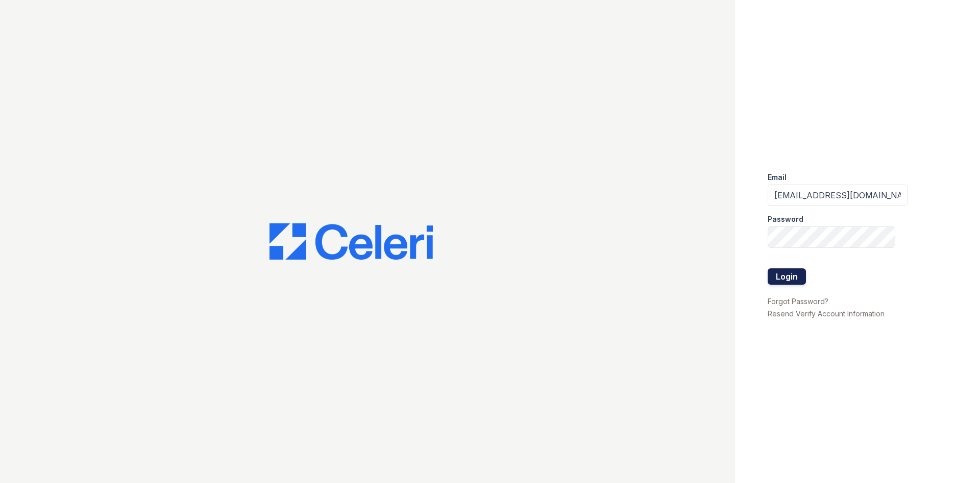 Image resolution: width=980 pixels, height=483 pixels. Describe the element at coordinates (798, 301) in the screenshot. I see `a: Forgot Password?` at that location.